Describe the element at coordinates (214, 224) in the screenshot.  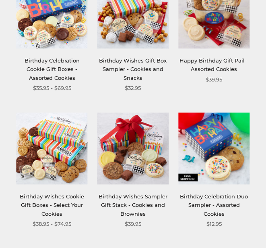
I see `span: $12.95` at that location.